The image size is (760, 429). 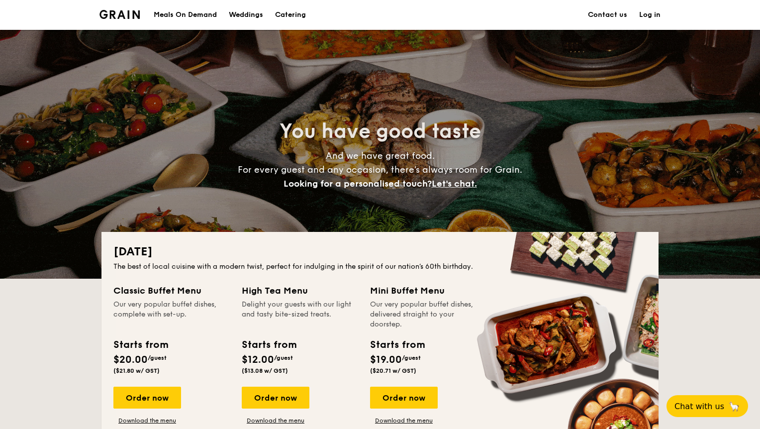 I want to click on span: $19.00, so click(x=386, y=360).